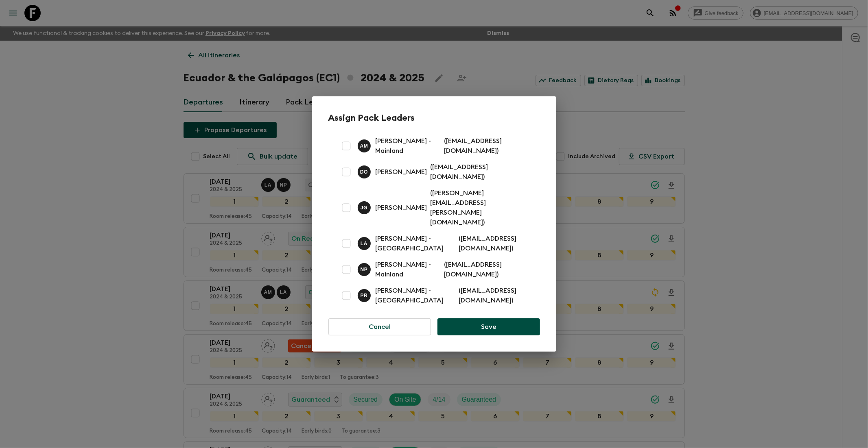 The height and width of the screenshot is (448, 868). I want to click on h2: Assign Pack Leaders, so click(434, 118).